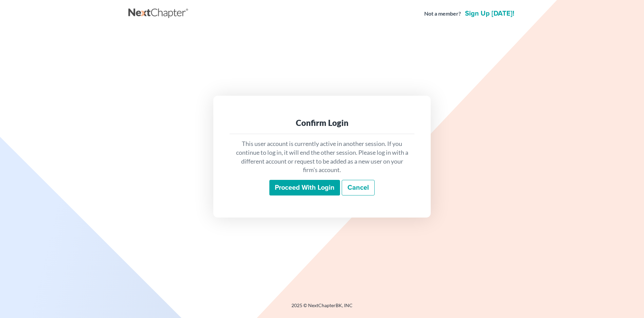 This screenshot has height=318, width=644. I want to click on p: This user account is currently active in another session. If you continue to log in, it will end ..., so click(322, 157).